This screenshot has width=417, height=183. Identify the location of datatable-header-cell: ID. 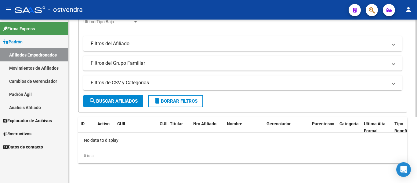
(86, 127).